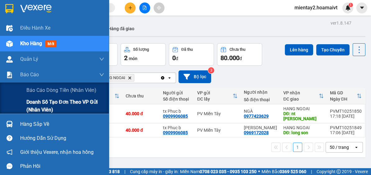  Describe the element at coordinates (316, 7) in the screenshot. I see `span: mientay2.hoamaivt` at that location.